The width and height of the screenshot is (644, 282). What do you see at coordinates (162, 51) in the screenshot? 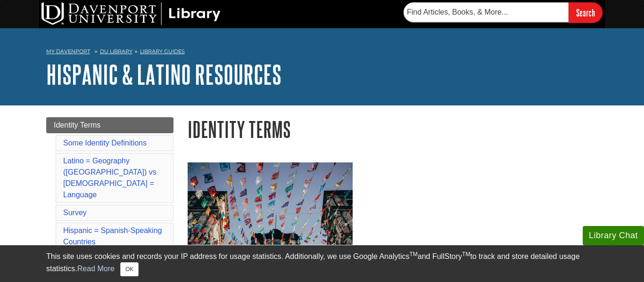
I see `a: Library Guides` at bounding box center [162, 51].